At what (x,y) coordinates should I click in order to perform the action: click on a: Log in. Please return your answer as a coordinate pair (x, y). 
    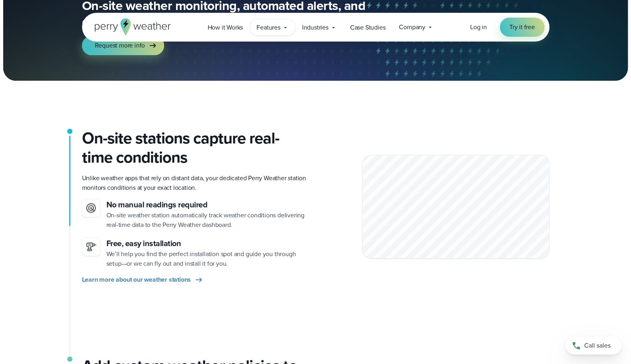
    Looking at the image, I should click on (479, 27).